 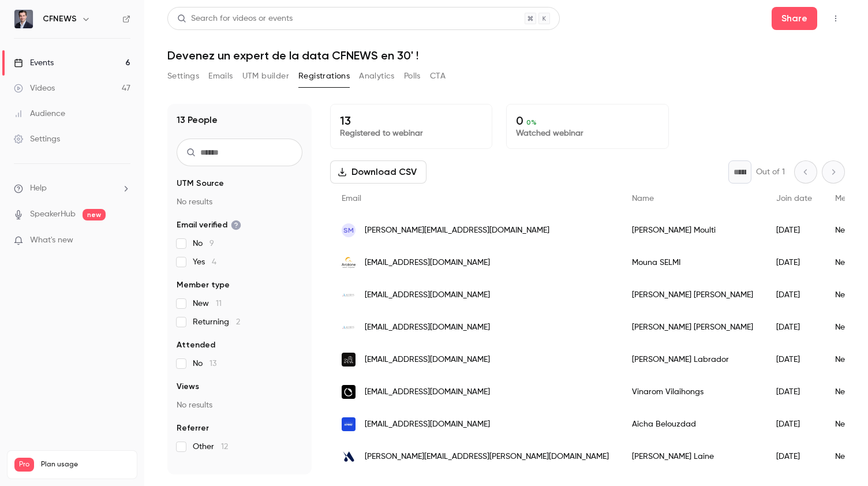 I want to click on button: Settings, so click(x=183, y=76).